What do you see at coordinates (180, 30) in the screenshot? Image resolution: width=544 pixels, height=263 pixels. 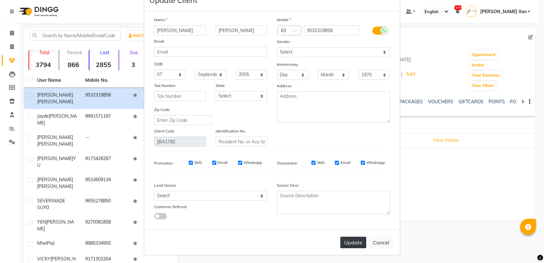 I see `input: First Name` at bounding box center [180, 30].